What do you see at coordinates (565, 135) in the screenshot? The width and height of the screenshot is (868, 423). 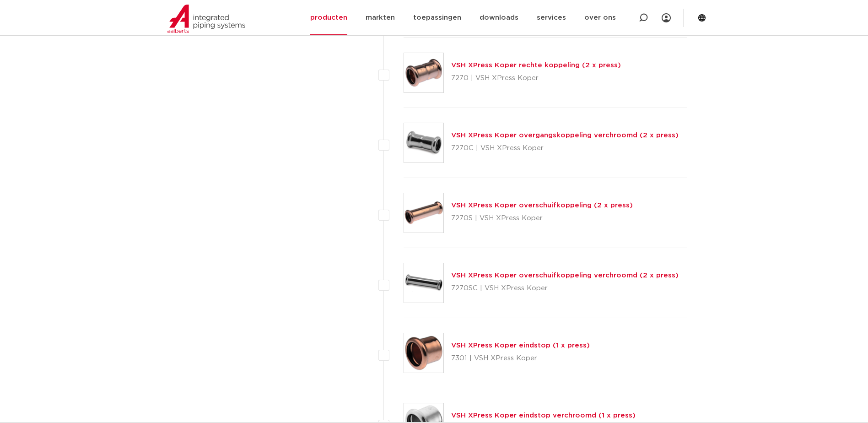 I see `a: VSH XPress Koper overgangskoppeling verchroomd (2 x press)` at bounding box center [565, 135].